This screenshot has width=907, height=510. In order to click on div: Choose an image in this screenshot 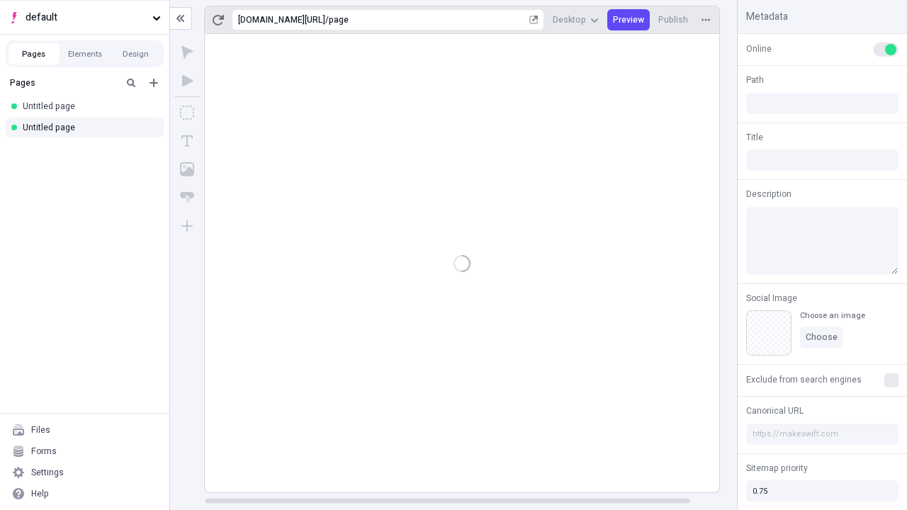, I will do `click(833, 315)`.